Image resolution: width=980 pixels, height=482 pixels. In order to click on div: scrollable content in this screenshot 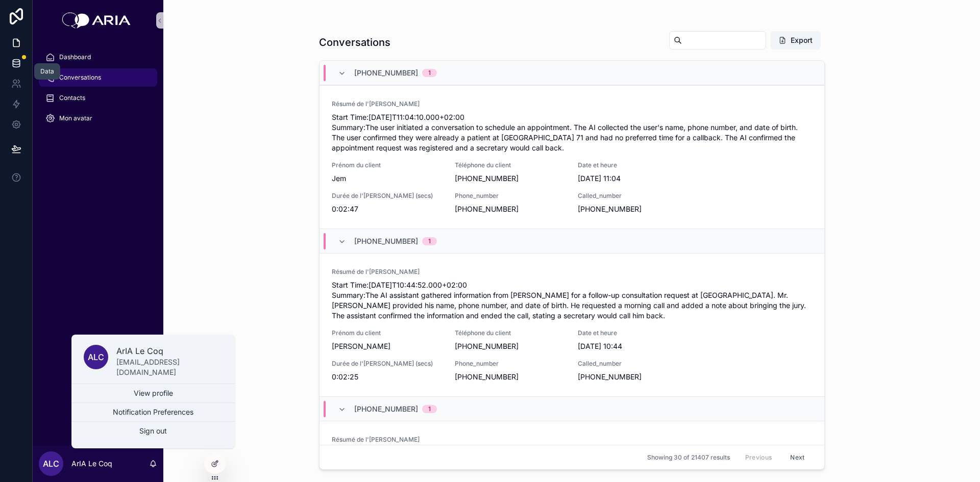, I will do `click(98, 91)`.